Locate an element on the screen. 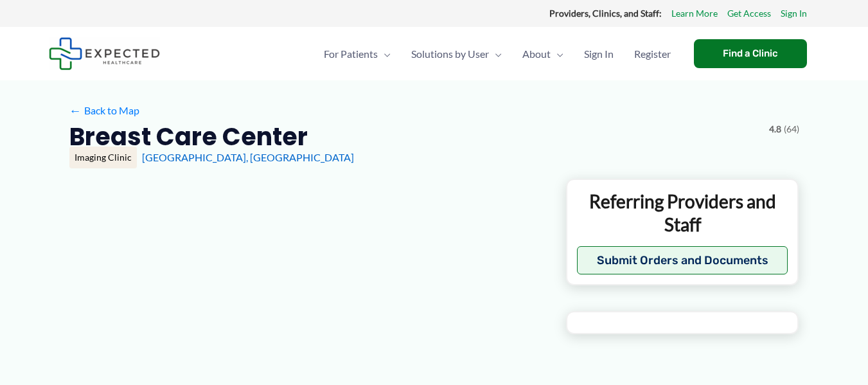 The image size is (868, 385). nav: Primary Site Navigation is located at coordinates (497, 54).